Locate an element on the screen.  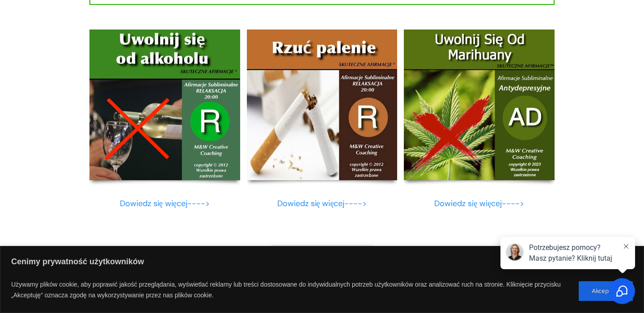
img: AFIRMACJE Rzuc Palenie dla kobiet 1 is located at coordinates (322, 105).